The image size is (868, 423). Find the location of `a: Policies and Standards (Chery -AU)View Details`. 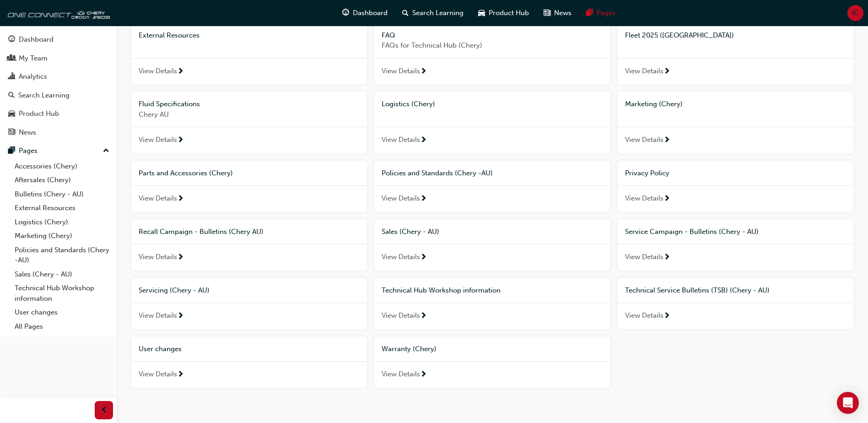

a: Policies and Standards (Chery -AU)View Details is located at coordinates (492, 186).